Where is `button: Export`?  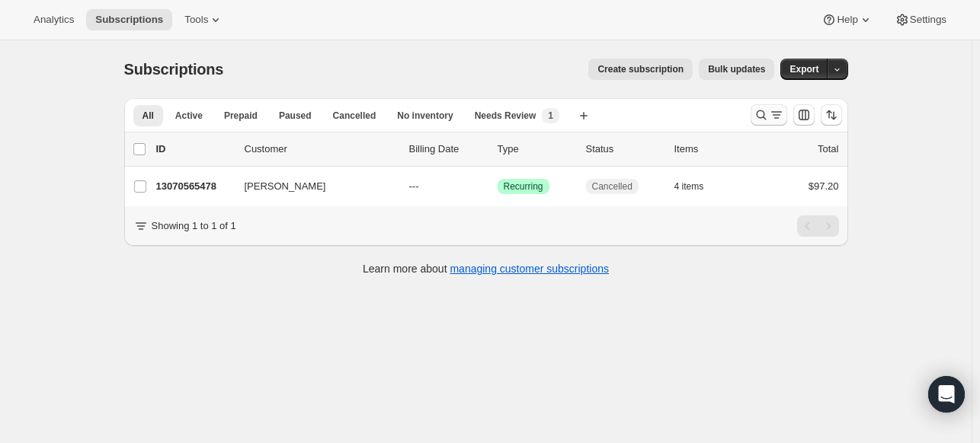 button: Export is located at coordinates (804, 69).